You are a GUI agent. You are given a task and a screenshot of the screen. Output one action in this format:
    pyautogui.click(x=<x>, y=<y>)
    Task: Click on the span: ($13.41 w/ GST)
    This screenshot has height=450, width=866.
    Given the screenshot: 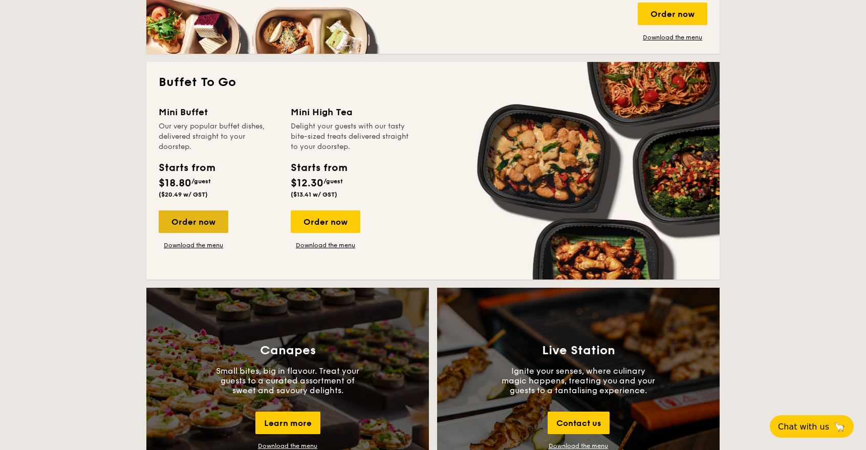 What is the action you would take?
    pyautogui.click(x=314, y=195)
    